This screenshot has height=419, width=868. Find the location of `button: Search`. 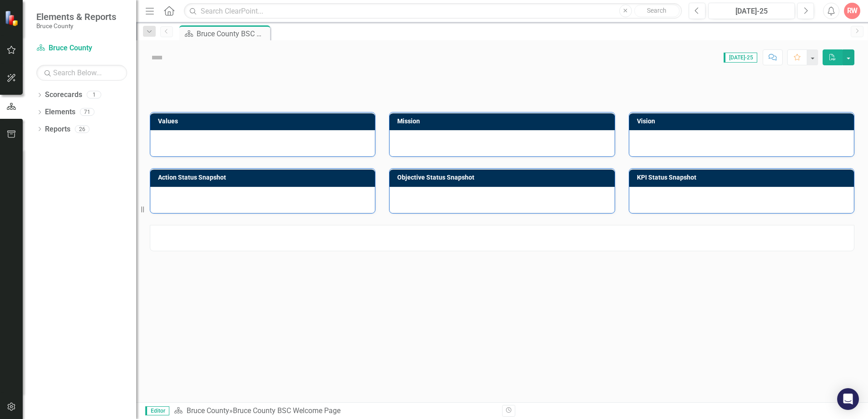

button: Search is located at coordinates (657, 11).